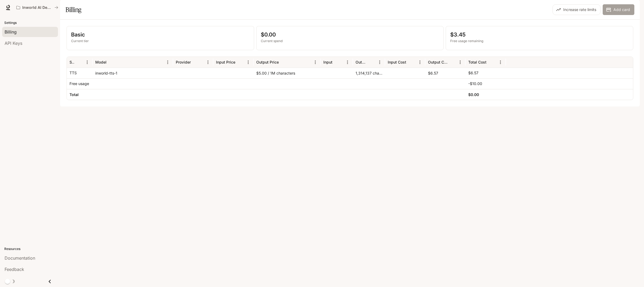 The width and height of the screenshot is (644, 287). Describe the element at coordinates (618, 9) in the screenshot. I see `button: Add card` at that location.